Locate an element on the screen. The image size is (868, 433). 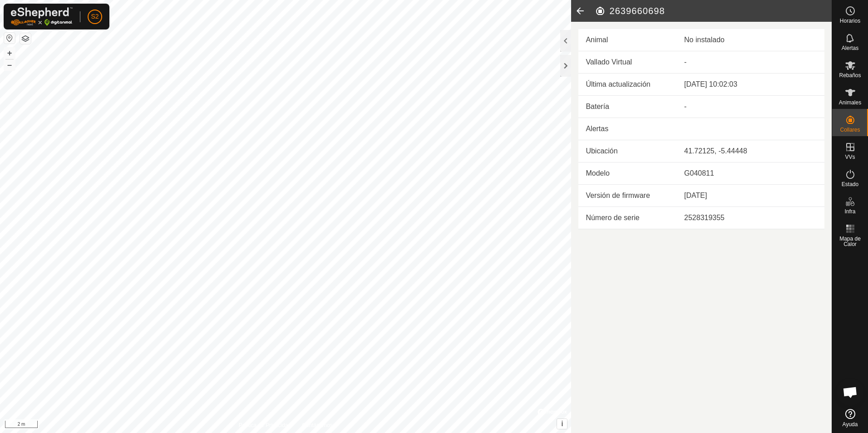
td: Última actualización is located at coordinates (627, 84).